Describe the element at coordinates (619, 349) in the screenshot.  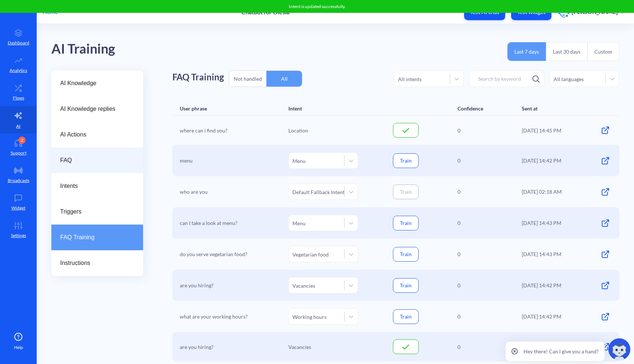
I see `img: copilot-icon.svg` at that location.